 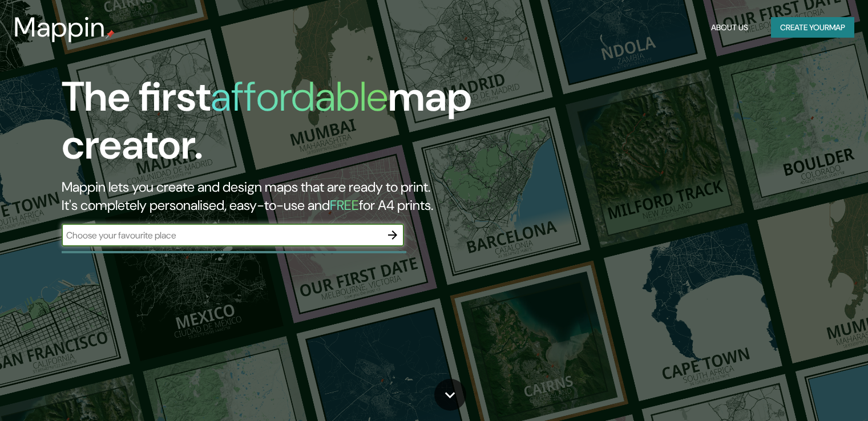 I want to click on h1: The first map creator., so click(x=279, y=126).